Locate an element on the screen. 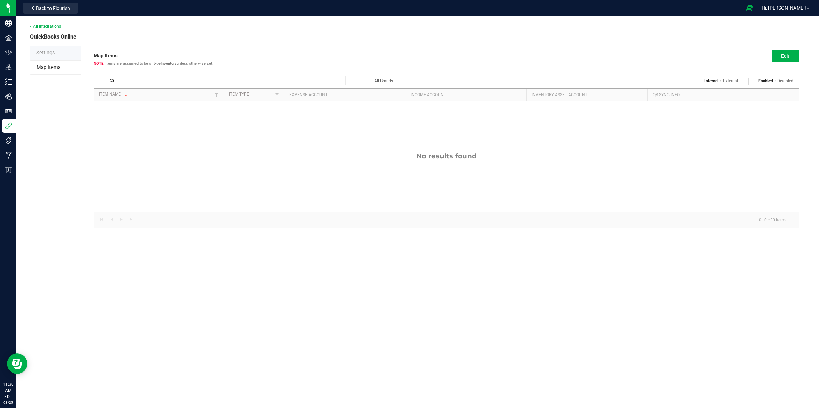  p: 11:30 AM EDT is located at coordinates (8, 391).